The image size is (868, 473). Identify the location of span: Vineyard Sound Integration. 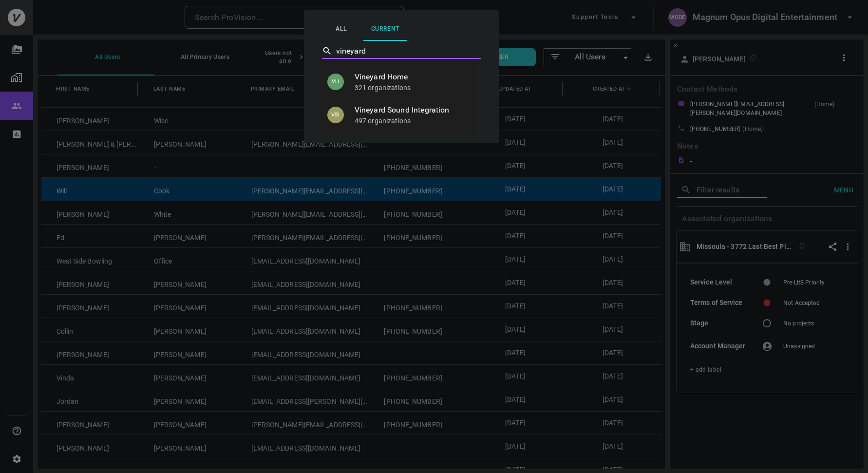
(413, 110).